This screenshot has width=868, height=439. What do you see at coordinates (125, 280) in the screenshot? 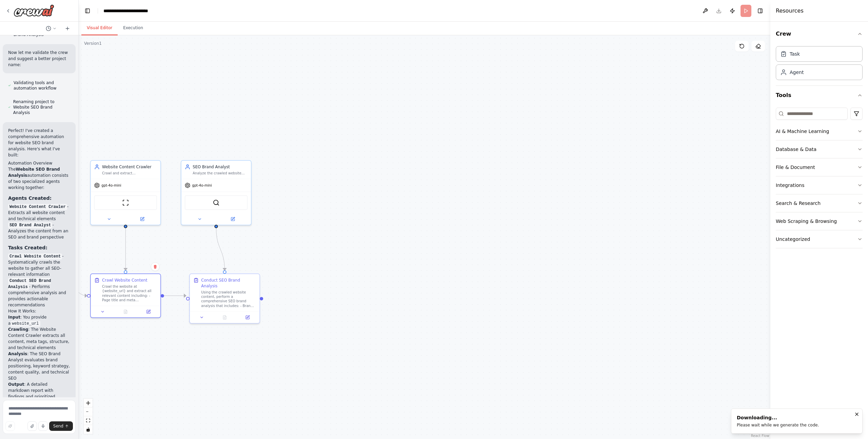
I see `div: Crawl Website Content` at bounding box center [125, 280].